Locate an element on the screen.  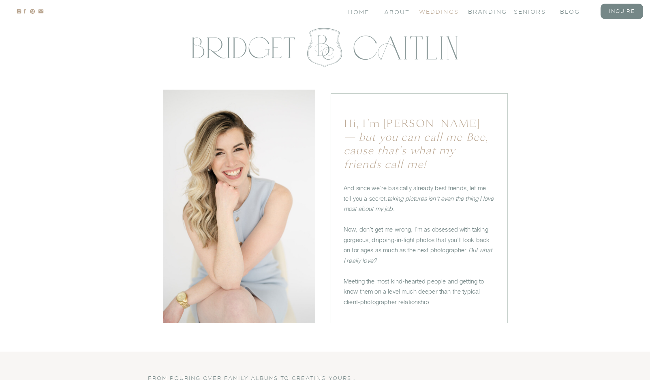
a: inquire is located at coordinates (622, 11).